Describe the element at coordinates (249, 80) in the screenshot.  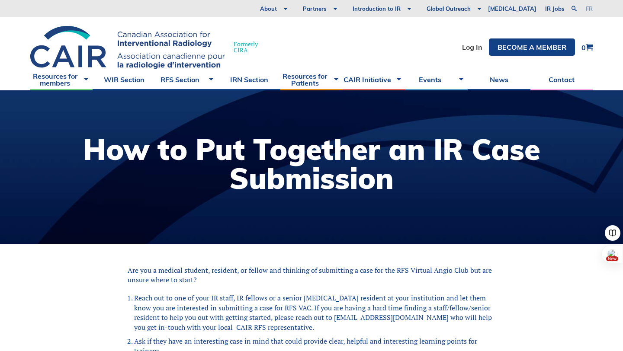
I see `a: IRN Section` at that location.